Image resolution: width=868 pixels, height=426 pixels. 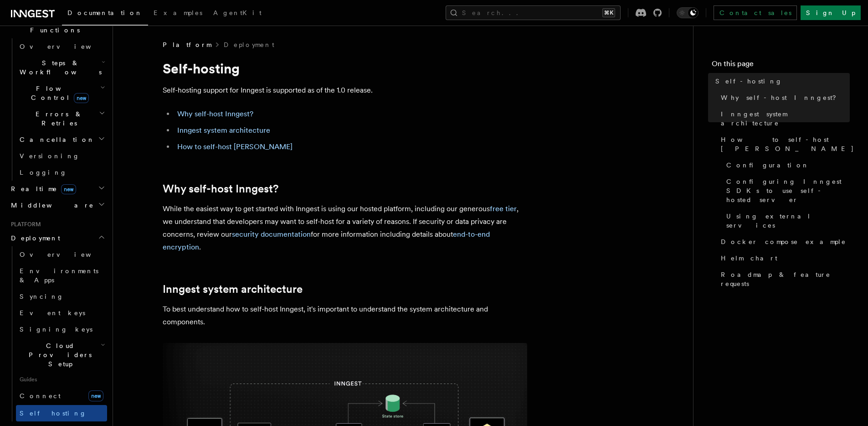 What do you see at coordinates (768, 165) in the screenshot?
I see `span: Configuration` at bounding box center [768, 165].